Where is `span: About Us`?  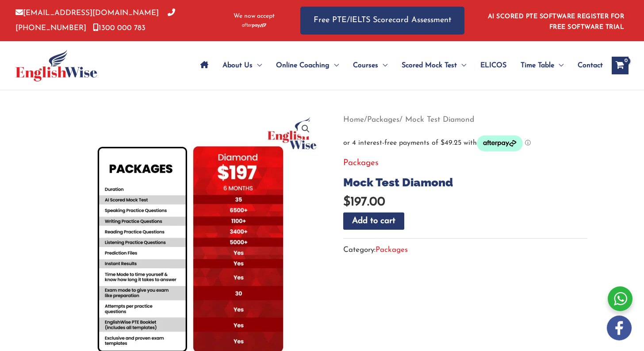
span: About Us is located at coordinates (238, 65).